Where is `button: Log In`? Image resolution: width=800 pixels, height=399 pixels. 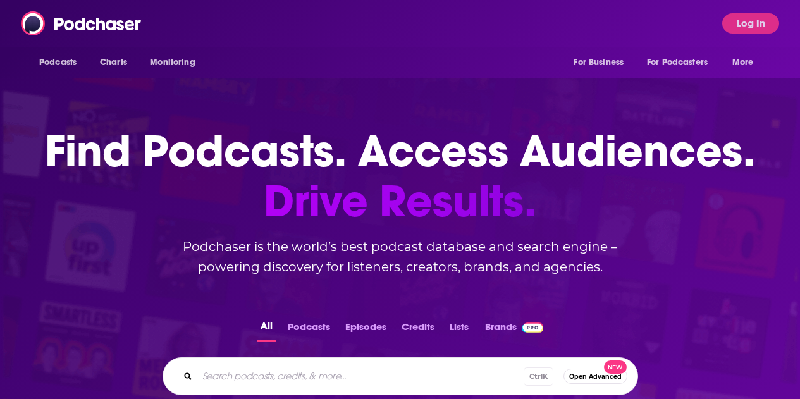 button: Log In is located at coordinates (750, 23).